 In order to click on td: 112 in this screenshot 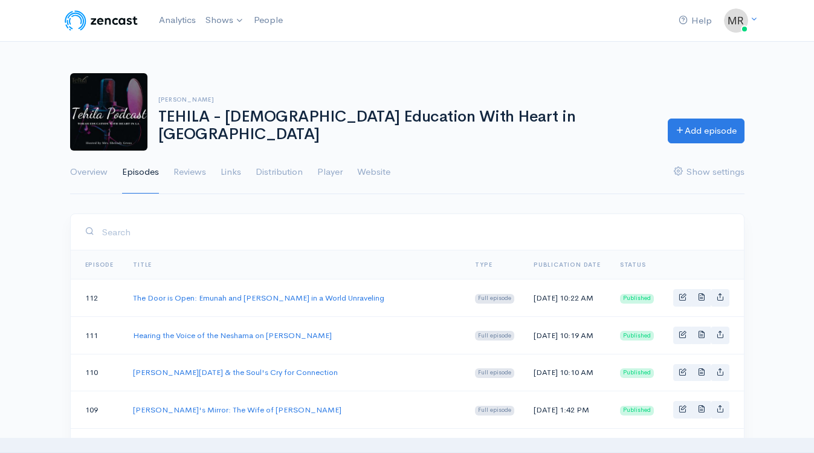, I will do `click(97, 298)`.